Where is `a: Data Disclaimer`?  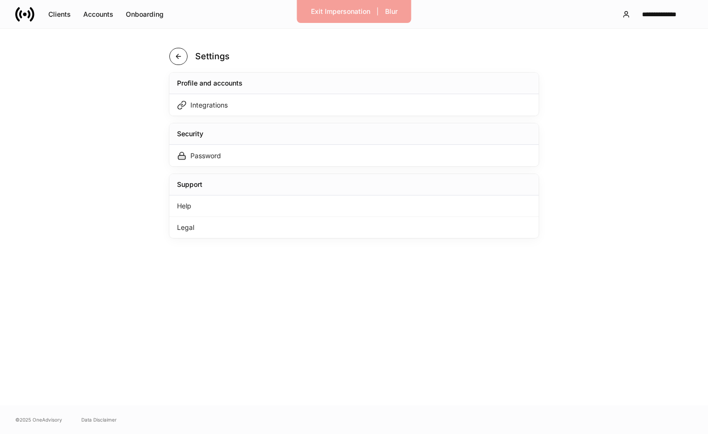
a: Data Disclaimer is located at coordinates (99, 420).